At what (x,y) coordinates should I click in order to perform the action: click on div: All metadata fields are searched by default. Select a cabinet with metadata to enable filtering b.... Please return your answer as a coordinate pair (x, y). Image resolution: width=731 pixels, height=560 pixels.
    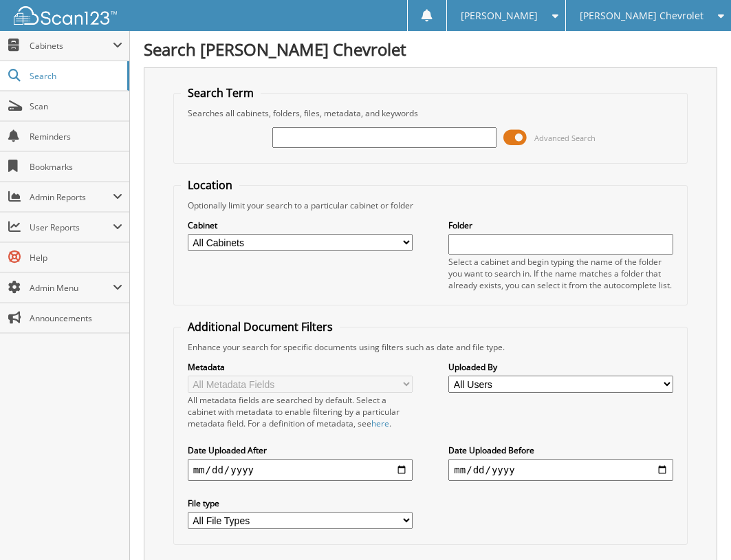
    Looking at the image, I should click on (299, 411).